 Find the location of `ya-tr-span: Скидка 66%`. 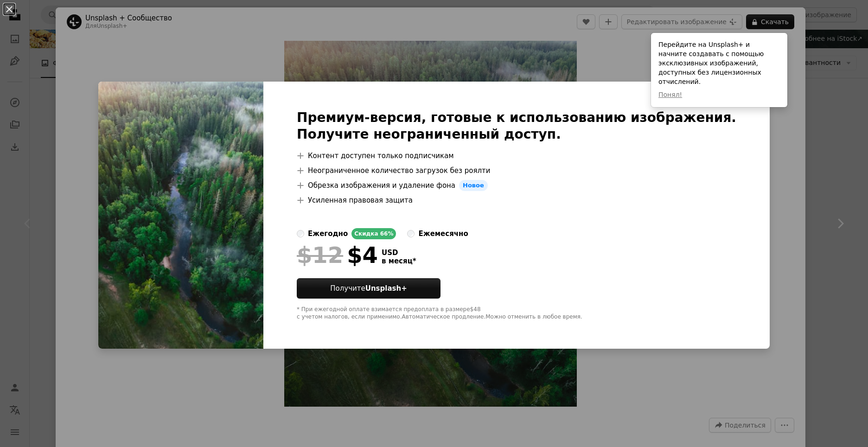

ya-tr-span: Скидка 66% is located at coordinates (374, 233).